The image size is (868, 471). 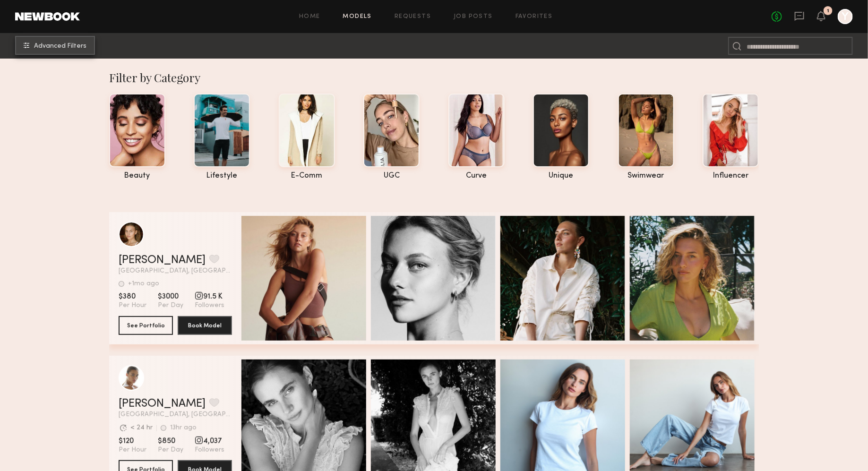 I want to click on button: Book Model, so click(x=204, y=325).